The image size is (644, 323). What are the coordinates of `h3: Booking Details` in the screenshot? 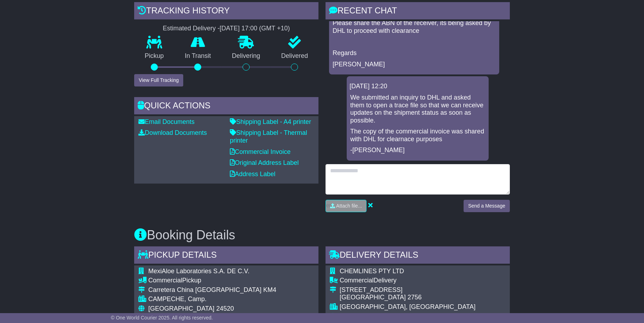 It's located at (322, 235).